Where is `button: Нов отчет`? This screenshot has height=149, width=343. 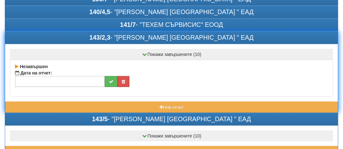
button: Нов отчет is located at coordinates (171, 107).